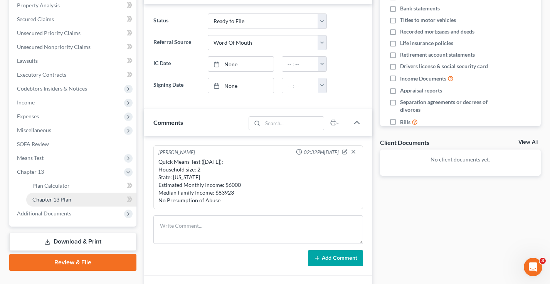  I want to click on a: View All, so click(528, 142).